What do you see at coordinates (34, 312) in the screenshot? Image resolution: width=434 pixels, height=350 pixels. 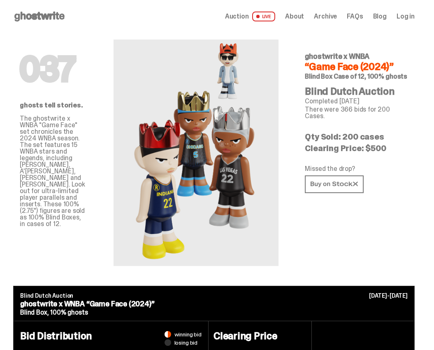 I see `span: Blind Box,` at bounding box center [34, 312].